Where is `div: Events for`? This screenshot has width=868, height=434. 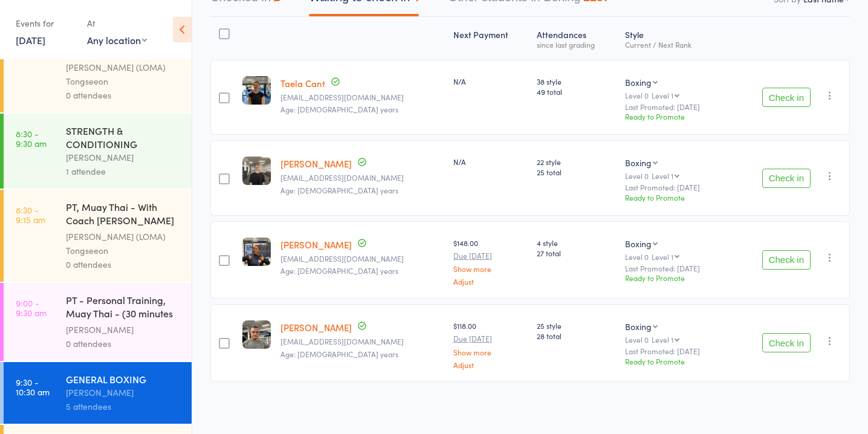
div: Events for is located at coordinates (45, 23).